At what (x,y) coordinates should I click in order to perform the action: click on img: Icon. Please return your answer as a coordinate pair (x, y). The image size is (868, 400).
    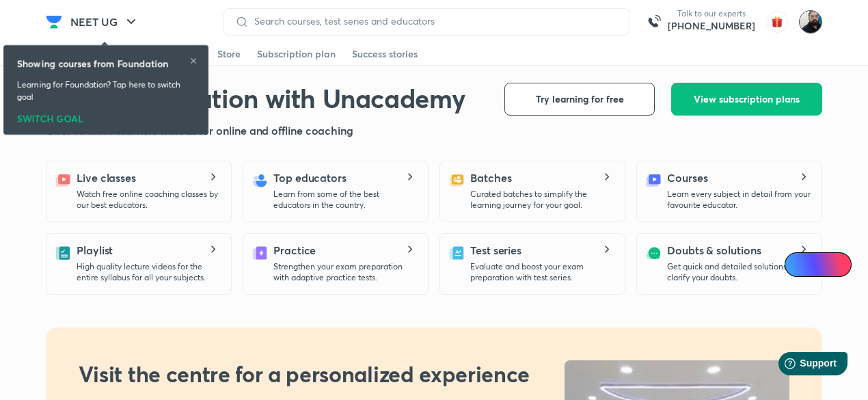
    Looking at the image, I should click on (798, 265).